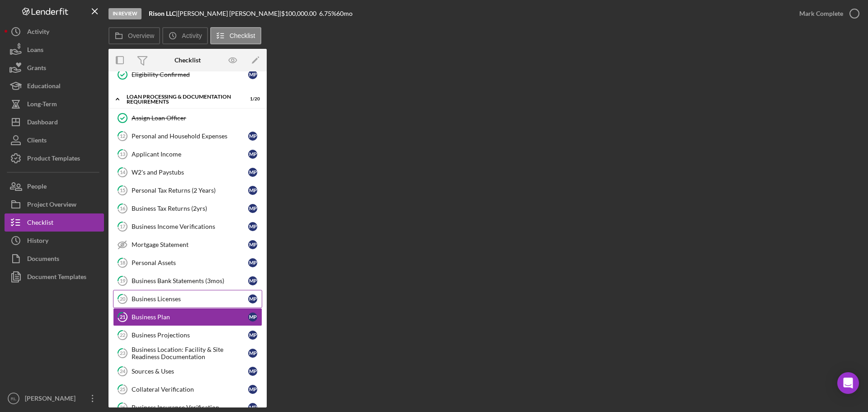  I want to click on a: 20Business LicensesMP, so click(188, 299).